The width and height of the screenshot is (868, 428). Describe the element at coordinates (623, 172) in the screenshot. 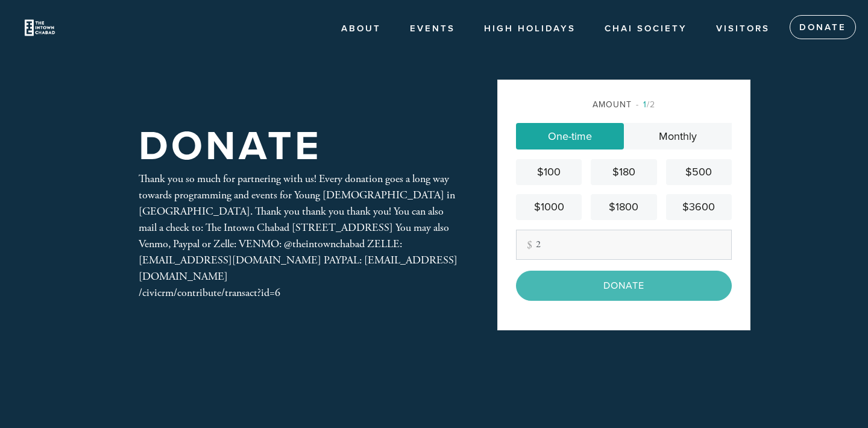

I see `a: $180` at that location.